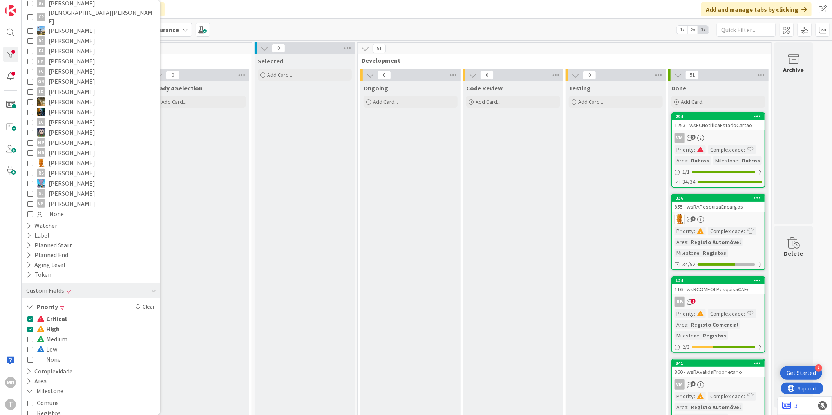 This screenshot has width=832, height=415. Describe the element at coordinates (41, 71) in the screenshot. I see `div: FC` at that location.